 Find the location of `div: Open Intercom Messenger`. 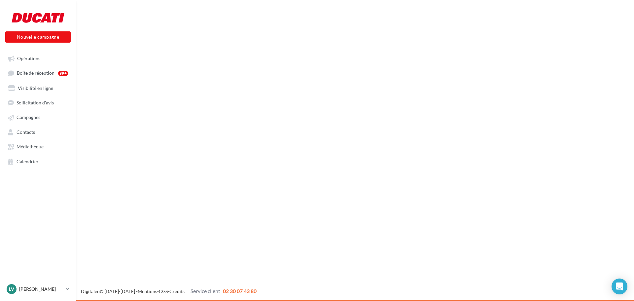

div: Open Intercom Messenger is located at coordinates (619, 286).